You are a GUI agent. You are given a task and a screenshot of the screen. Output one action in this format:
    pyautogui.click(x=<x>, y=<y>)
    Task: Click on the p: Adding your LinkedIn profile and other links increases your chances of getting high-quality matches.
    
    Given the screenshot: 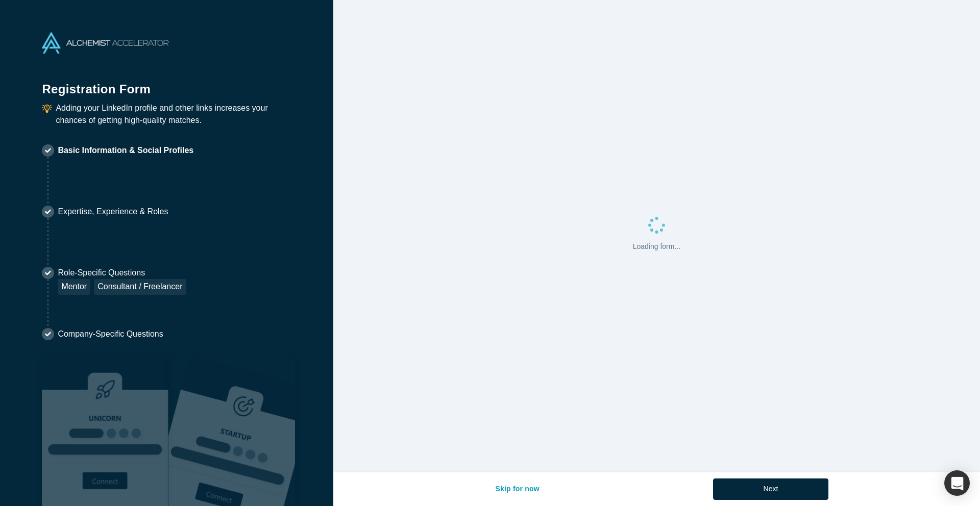 What is the action you would take?
    pyautogui.click(x=173, y=114)
    